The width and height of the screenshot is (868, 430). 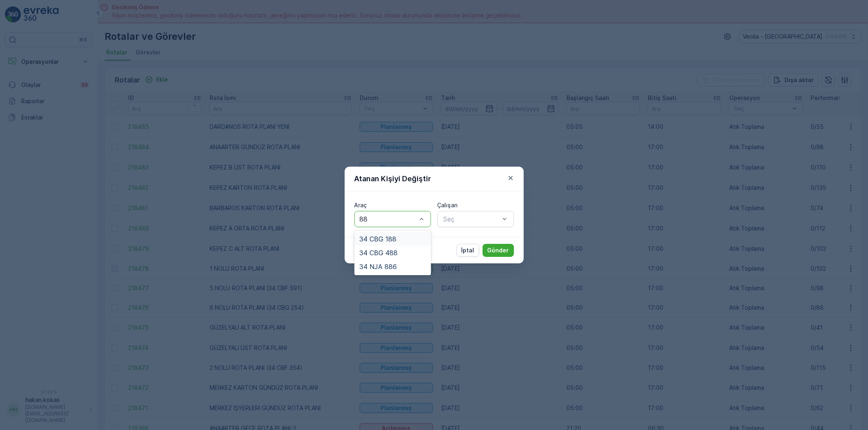 What do you see at coordinates (392, 179) in the screenshot?
I see `p: Atanan Kişiyi Değiştir` at bounding box center [392, 179].